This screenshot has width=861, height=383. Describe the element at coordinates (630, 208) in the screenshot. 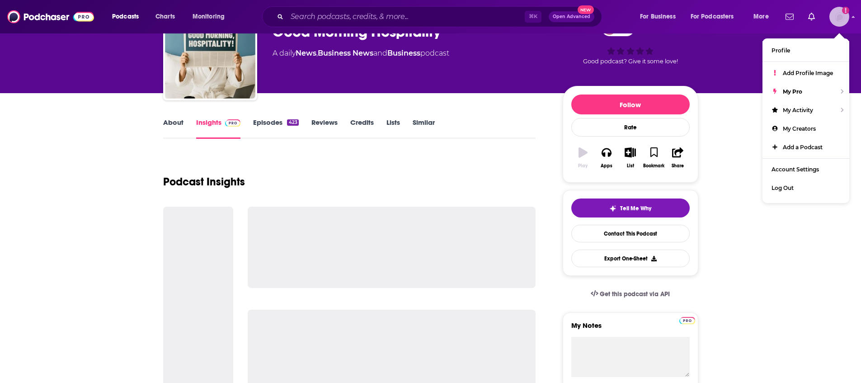

I see `button: tell me why sparkleTell Me Why` at that location.